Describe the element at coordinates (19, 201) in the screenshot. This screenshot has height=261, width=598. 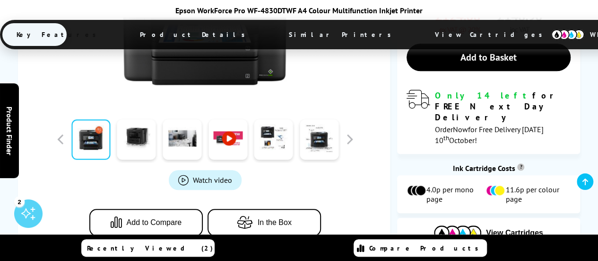
I see `div: 2` at that location.